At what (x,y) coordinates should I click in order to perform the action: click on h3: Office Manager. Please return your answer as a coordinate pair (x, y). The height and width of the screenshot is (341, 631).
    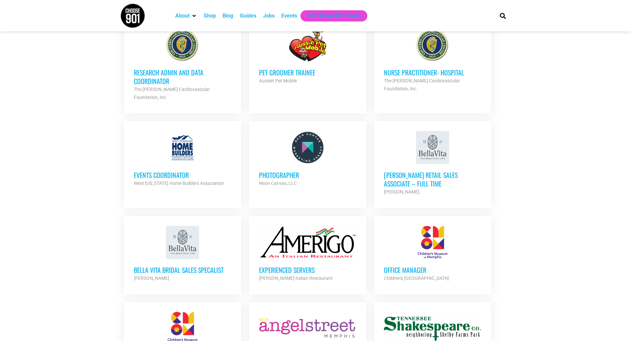
    Looking at the image, I should click on (432, 270).